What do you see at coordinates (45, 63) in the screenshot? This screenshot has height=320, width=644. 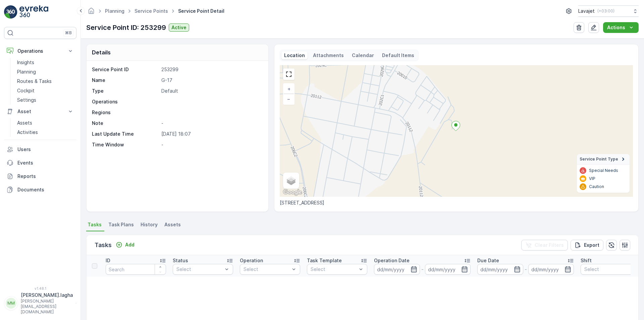 I see `a: Insights` at bounding box center [45, 63].